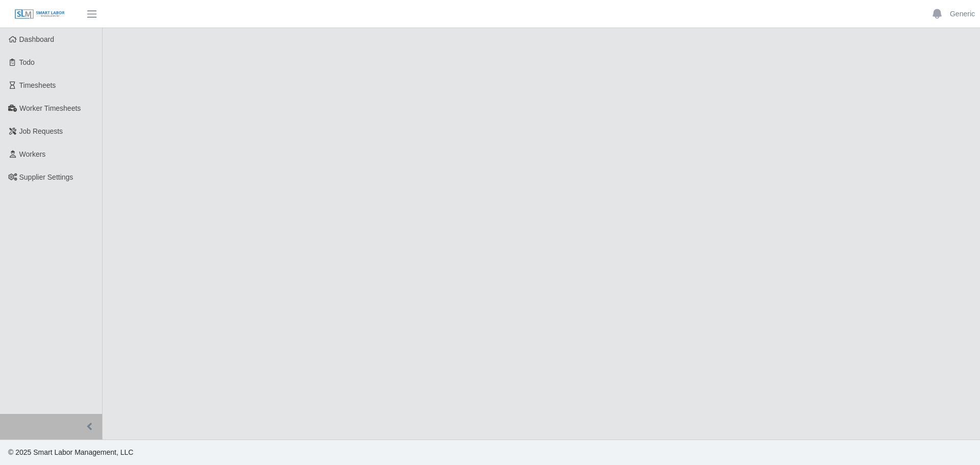 Image resolution: width=980 pixels, height=465 pixels. Describe the element at coordinates (50, 108) in the screenshot. I see `span: Worker Timesheets` at that location.